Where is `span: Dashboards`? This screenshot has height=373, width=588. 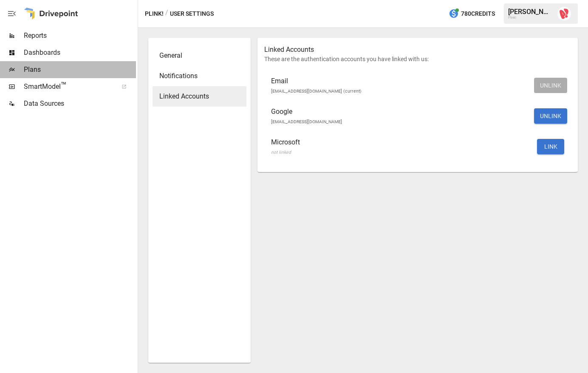
span: Dashboards is located at coordinates (80, 53).